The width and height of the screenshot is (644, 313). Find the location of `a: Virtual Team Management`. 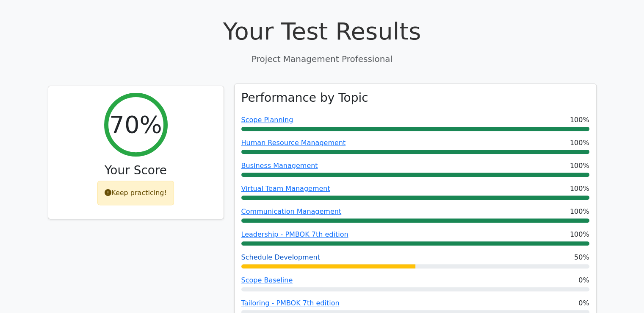

a: Virtual Team Management is located at coordinates (286, 188).